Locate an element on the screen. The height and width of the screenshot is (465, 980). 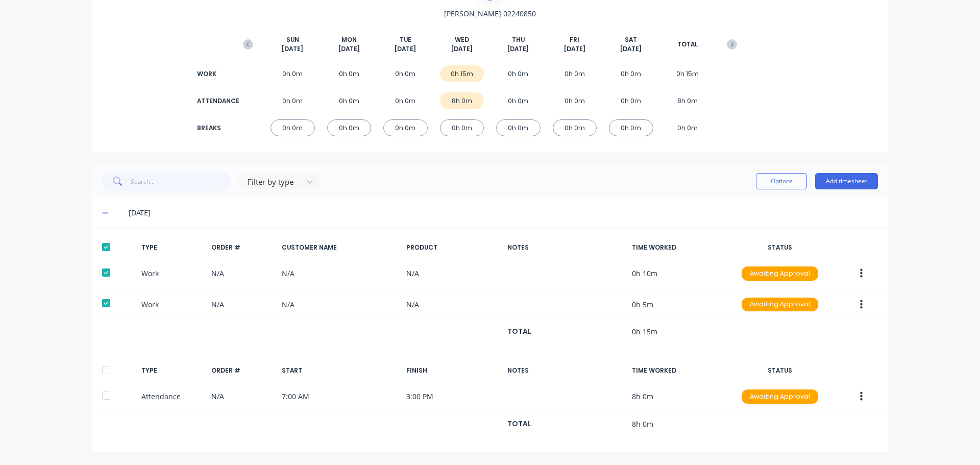
span: THU is located at coordinates (518, 40).